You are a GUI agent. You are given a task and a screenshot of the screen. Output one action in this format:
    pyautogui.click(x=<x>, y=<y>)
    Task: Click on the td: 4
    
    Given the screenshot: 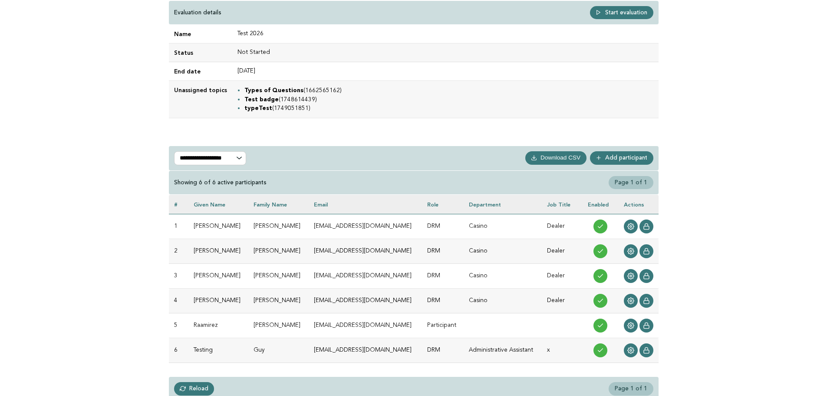 What is the action you would take?
    pyautogui.click(x=179, y=301)
    